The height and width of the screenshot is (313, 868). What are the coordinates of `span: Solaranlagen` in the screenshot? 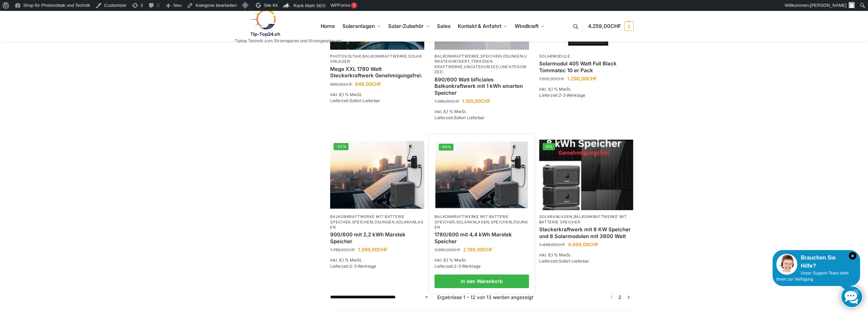 It's located at (359, 26).